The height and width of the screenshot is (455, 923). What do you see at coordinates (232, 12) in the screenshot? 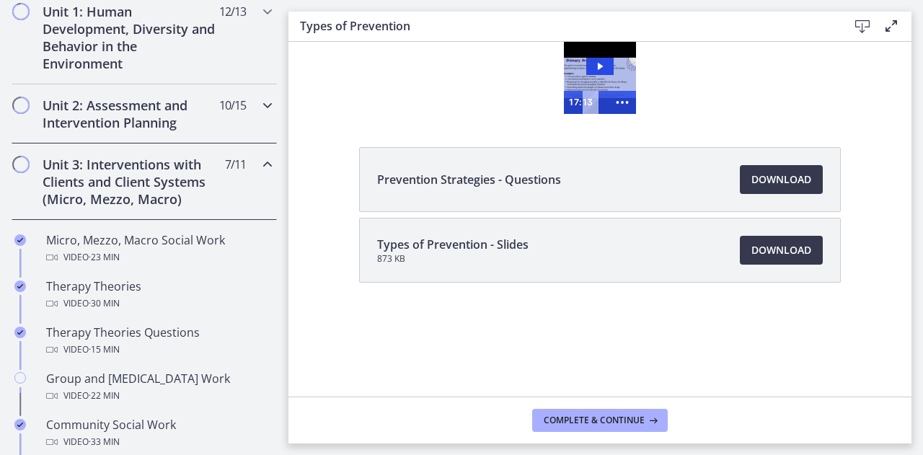
I see `span: 12 / 13` at bounding box center [232, 12].